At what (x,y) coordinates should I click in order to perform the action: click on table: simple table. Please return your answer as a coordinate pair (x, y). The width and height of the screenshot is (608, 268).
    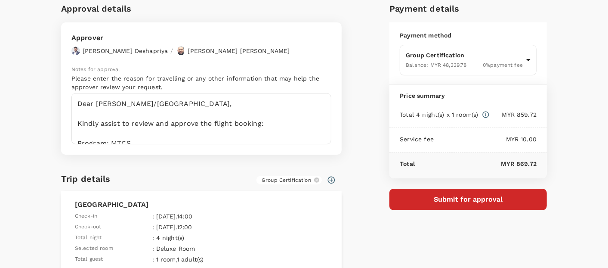
    Looking at the image, I should click on (164, 236).